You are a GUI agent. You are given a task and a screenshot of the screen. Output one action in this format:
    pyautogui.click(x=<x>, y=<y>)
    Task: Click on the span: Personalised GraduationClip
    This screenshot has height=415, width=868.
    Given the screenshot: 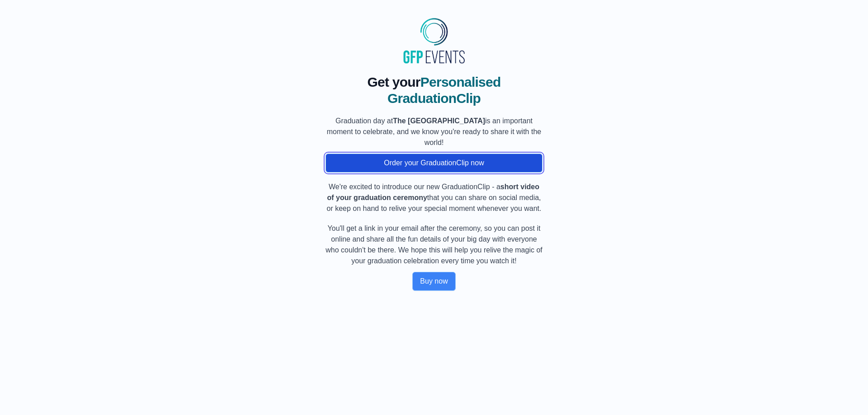 What is the action you would take?
    pyautogui.click(x=444, y=90)
    